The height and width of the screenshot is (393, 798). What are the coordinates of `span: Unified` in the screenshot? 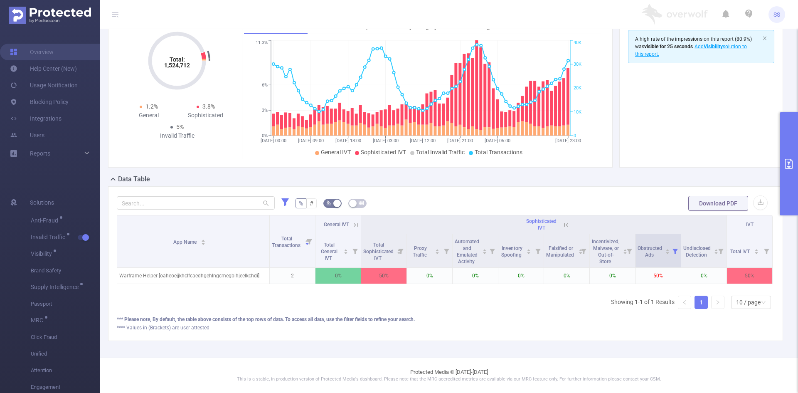 It's located at (65, 354).